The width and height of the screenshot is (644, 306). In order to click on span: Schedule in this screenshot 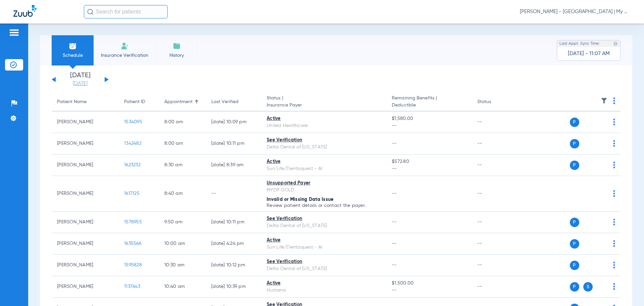, I will do `click(73, 55)`.